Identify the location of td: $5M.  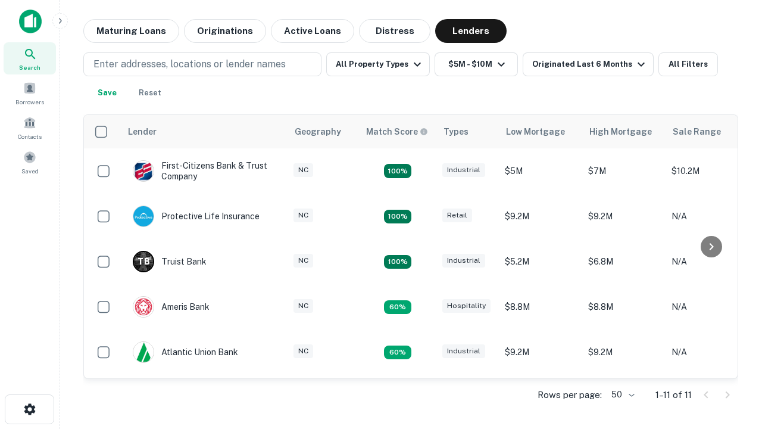
(541, 171).